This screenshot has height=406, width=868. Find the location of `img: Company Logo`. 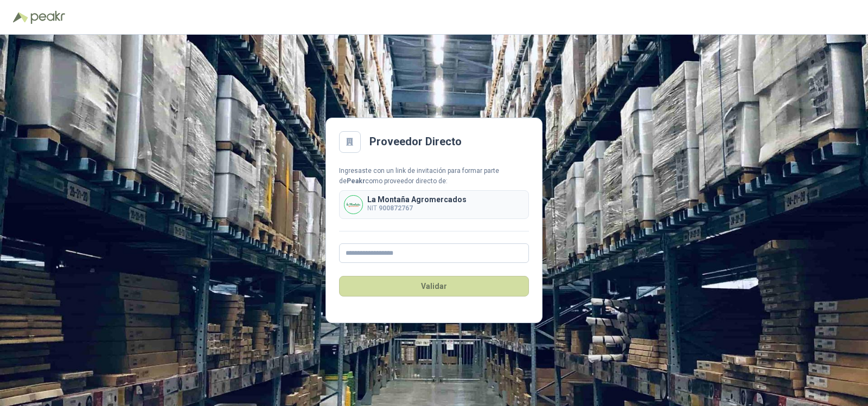

img: Company Logo is located at coordinates (353, 204).